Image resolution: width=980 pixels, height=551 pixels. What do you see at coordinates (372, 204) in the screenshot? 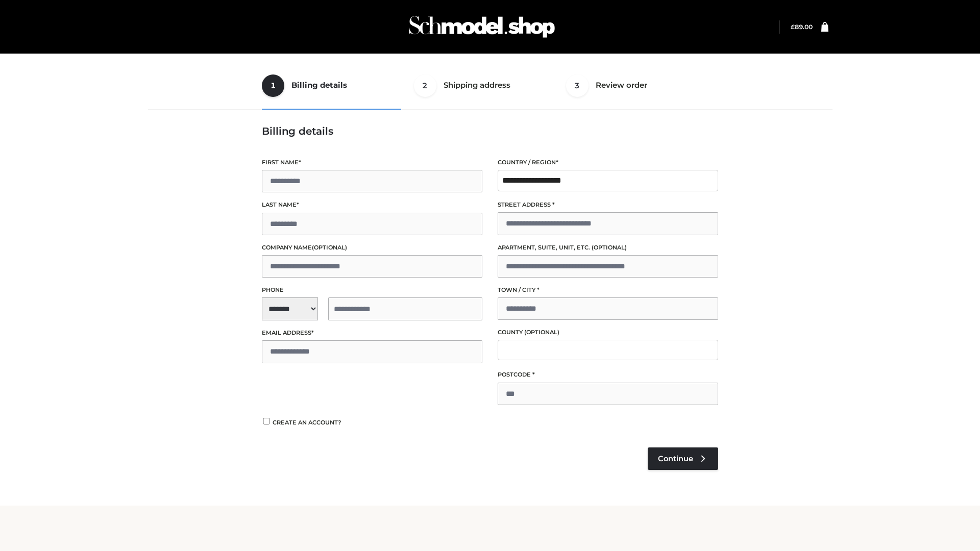
I see `label: Last name` at bounding box center [372, 204].